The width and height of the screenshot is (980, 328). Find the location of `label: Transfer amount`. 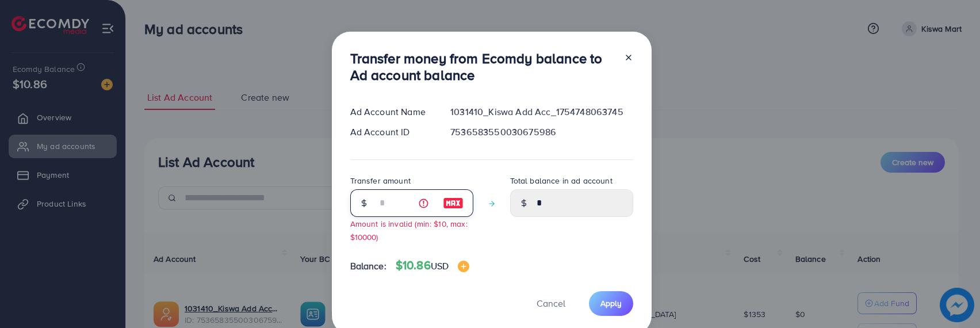

label: Transfer amount is located at coordinates (380, 181).